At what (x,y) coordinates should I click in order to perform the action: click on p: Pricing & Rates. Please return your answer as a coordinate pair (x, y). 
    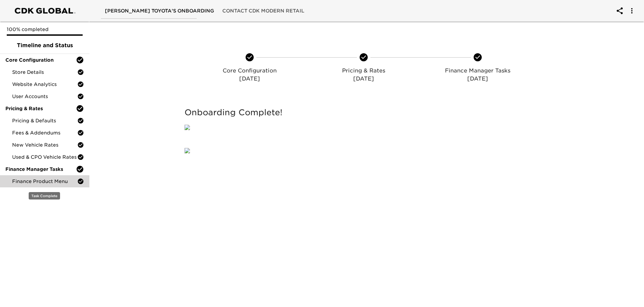
    Looking at the image, I should click on (363, 71).